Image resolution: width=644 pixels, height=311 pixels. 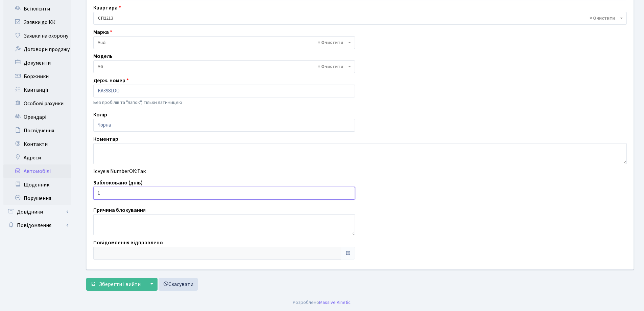 What do you see at coordinates (37, 103) in the screenshot?
I see `a: Особові рахунки` at bounding box center [37, 103].